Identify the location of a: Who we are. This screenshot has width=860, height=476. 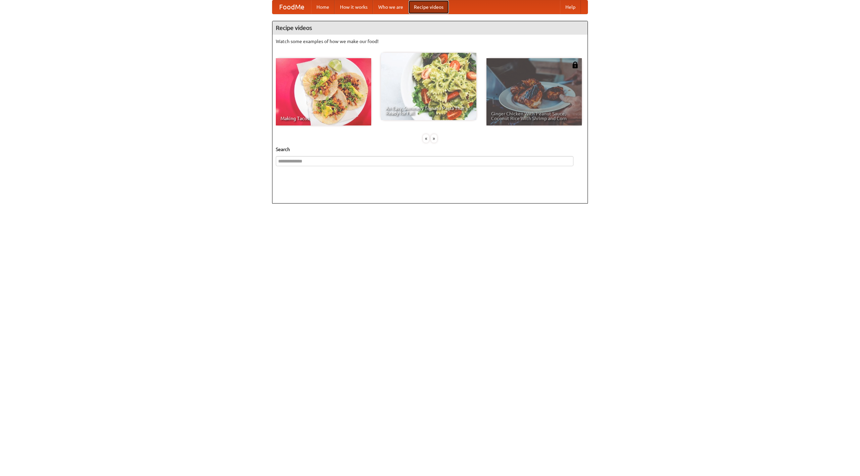
(391, 7).